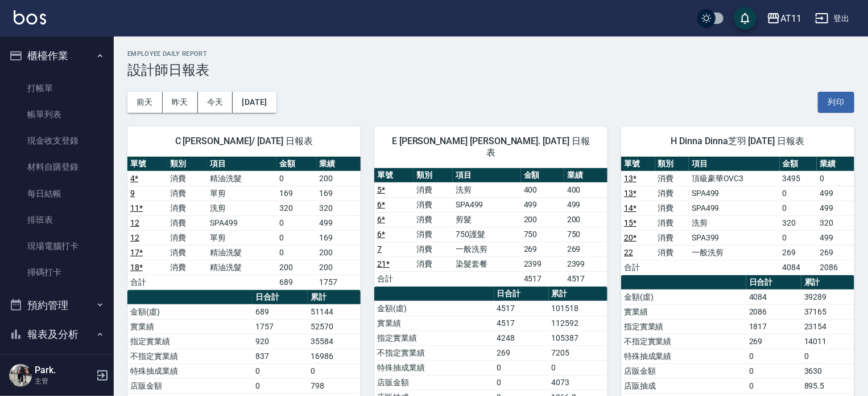 This screenshot has height=396, width=868. What do you see at coordinates (57, 194) in the screenshot?
I see `a: 每日結帳` at bounding box center [57, 194].